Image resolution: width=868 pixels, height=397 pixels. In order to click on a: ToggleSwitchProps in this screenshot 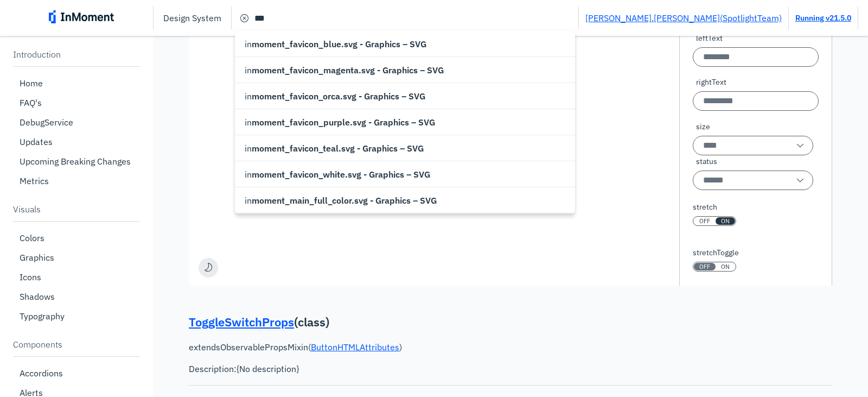, I will do `click(241, 321)`.